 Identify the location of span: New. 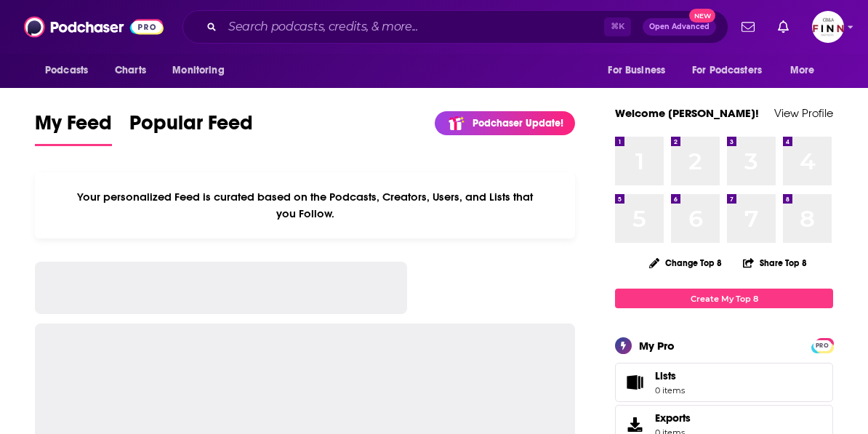
(702, 16).